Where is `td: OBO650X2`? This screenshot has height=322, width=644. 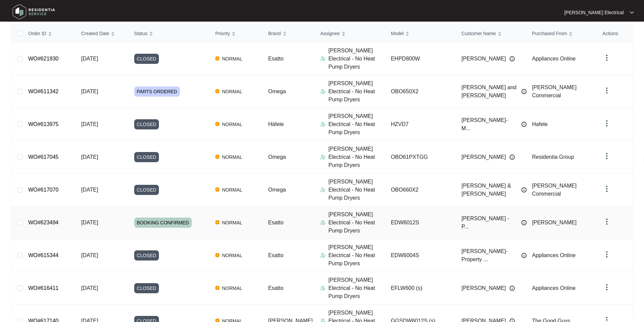
td: OBO650X2 is located at coordinates (420, 92).